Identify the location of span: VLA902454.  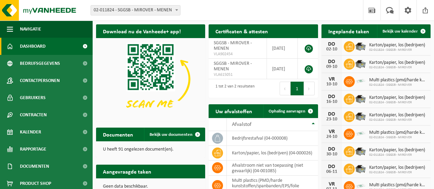
(237, 54).